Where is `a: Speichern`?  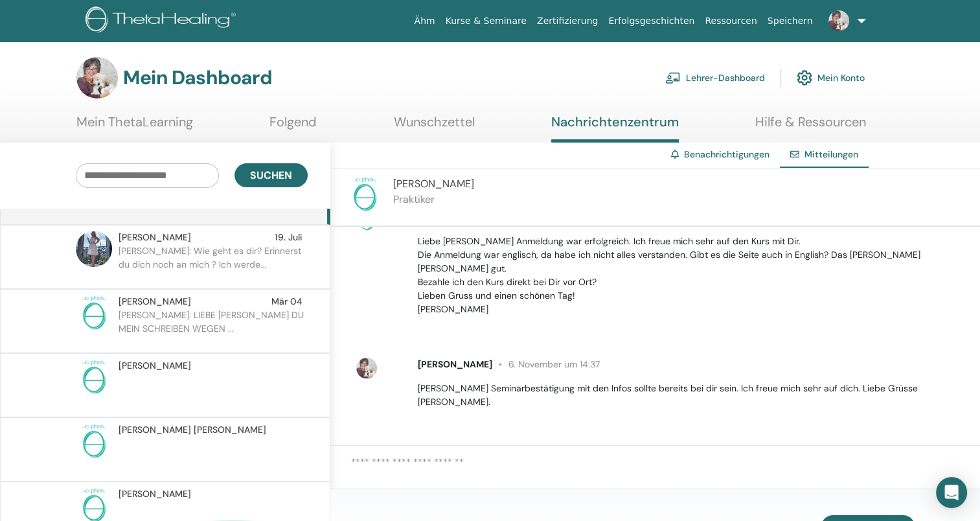 a: Speichern is located at coordinates (790, 21).